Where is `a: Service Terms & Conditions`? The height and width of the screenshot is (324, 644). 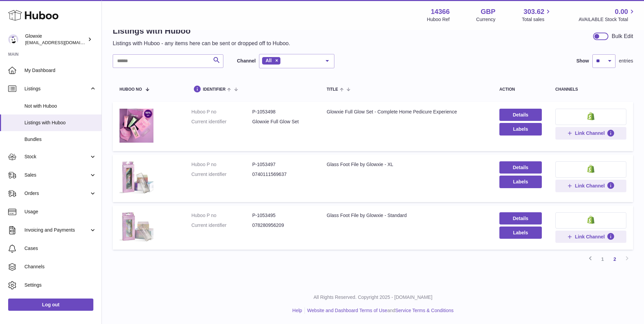 a: Service Terms & Conditions is located at coordinates (425, 310).